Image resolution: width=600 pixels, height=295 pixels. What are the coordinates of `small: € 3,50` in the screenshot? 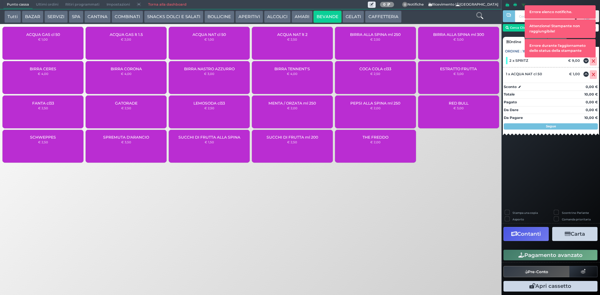 It's located at (126, 142).